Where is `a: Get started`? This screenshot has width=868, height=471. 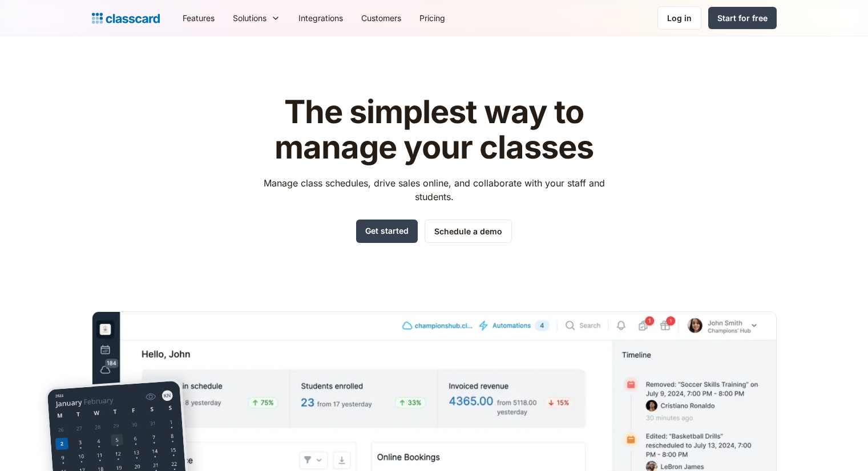
a: Get started is located at coordinates (387, 231).